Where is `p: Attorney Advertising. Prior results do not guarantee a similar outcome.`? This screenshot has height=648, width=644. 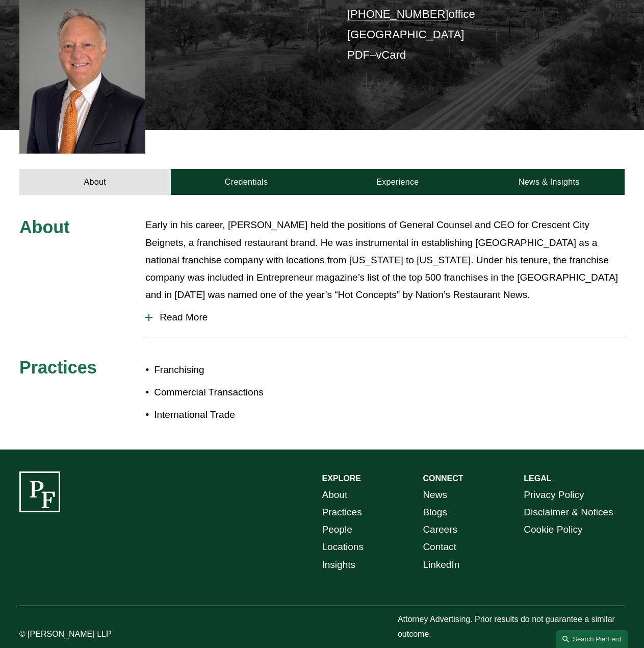
p: Attorney Advertising. Prior results do not guarantee a similar outcome. is located at coordinates (511, 627).